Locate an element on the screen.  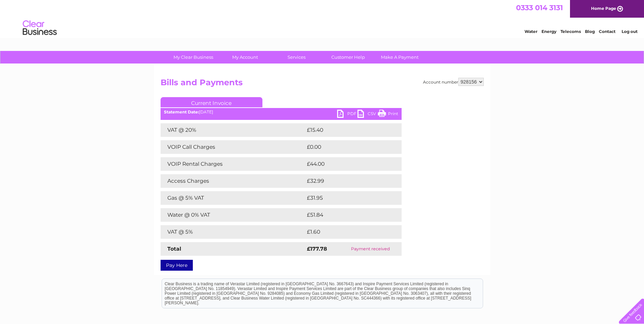
a: Contact is located at coordinates (607, 31).